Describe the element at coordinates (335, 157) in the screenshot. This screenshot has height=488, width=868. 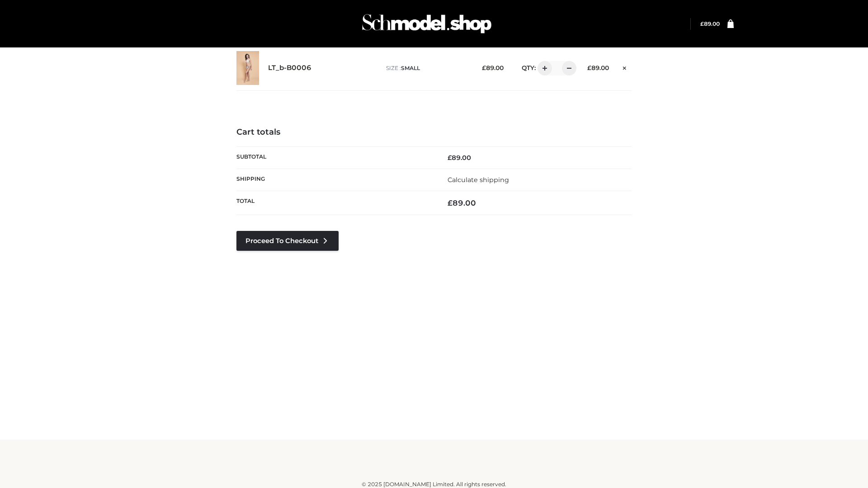
I see `th: Subtotal` at that location.